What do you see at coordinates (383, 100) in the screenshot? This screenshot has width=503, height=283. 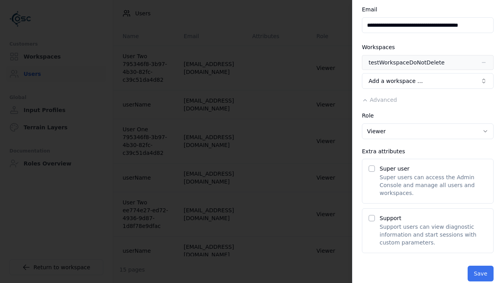 I see `span: Advanced` at bounding box center [383, 100].